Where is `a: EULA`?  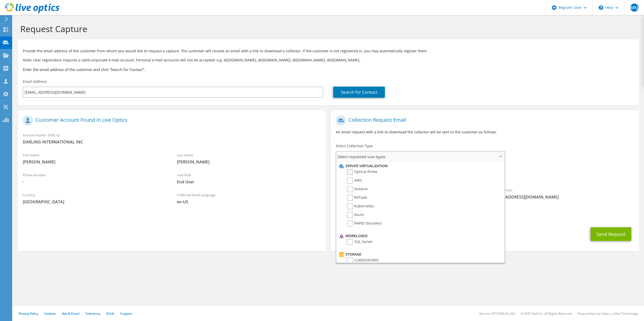
a: EULA is located at coordinates (110, 314).